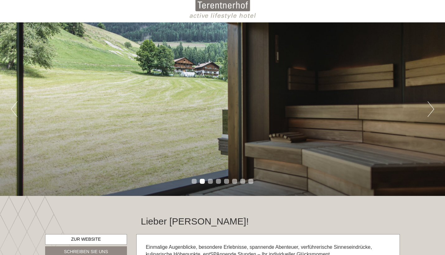 This screenshot has height=255, width=445. I want to click on button: Next, so click(431, 109).